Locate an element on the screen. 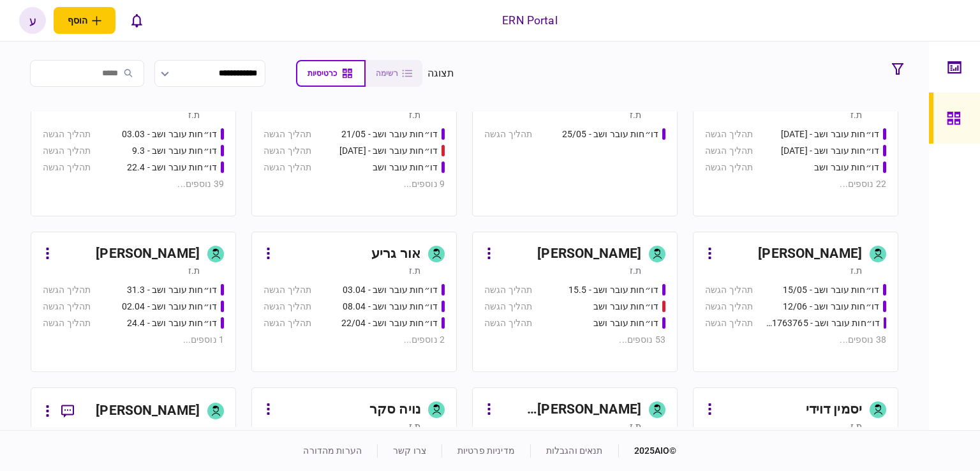  span: כרטיסיות is located at coordinates (322, 74).